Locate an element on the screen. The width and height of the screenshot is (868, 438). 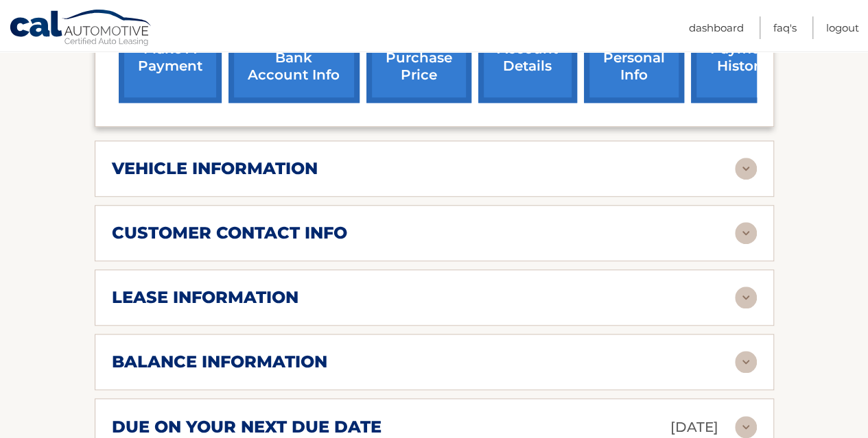
a: make a payment is located at coordinates (170, 58).